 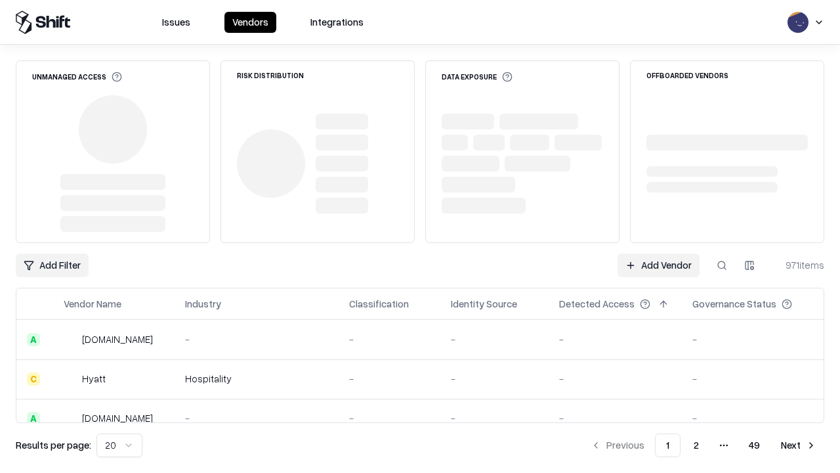 What do you see at coordinates (93, 303) in the screenshot?
I see `div: Vendor Name` at bounding box center [93, 303].